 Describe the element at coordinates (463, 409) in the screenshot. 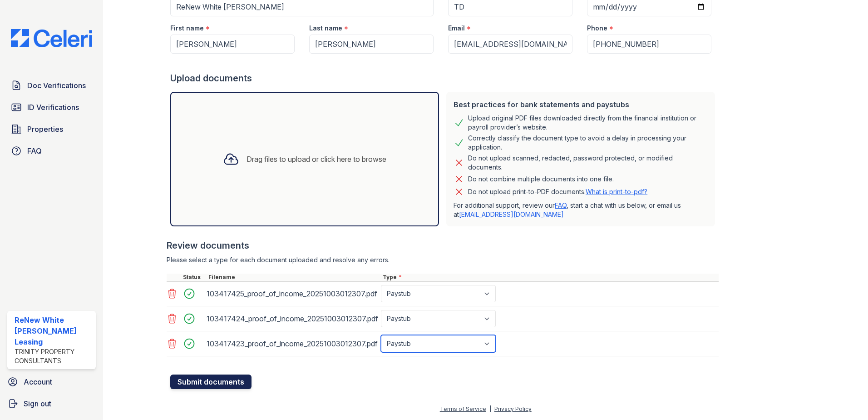

I see `a: Terms of Service` at that location.